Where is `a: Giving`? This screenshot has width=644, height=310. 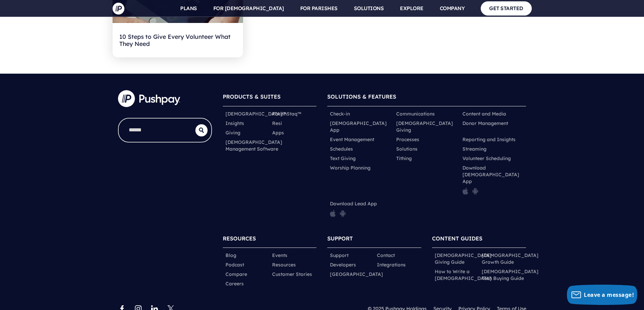 a: Giving is located at coordinates (233, 133).